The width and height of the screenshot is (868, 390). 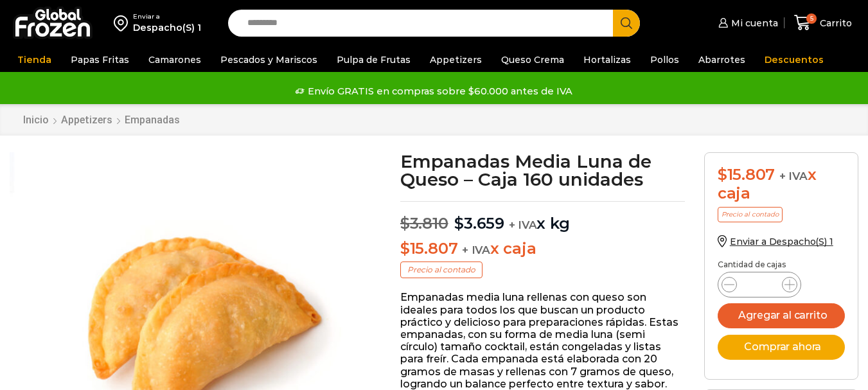 I want to click on a: Pescados y Mariscos, so click(x=268, y=60).